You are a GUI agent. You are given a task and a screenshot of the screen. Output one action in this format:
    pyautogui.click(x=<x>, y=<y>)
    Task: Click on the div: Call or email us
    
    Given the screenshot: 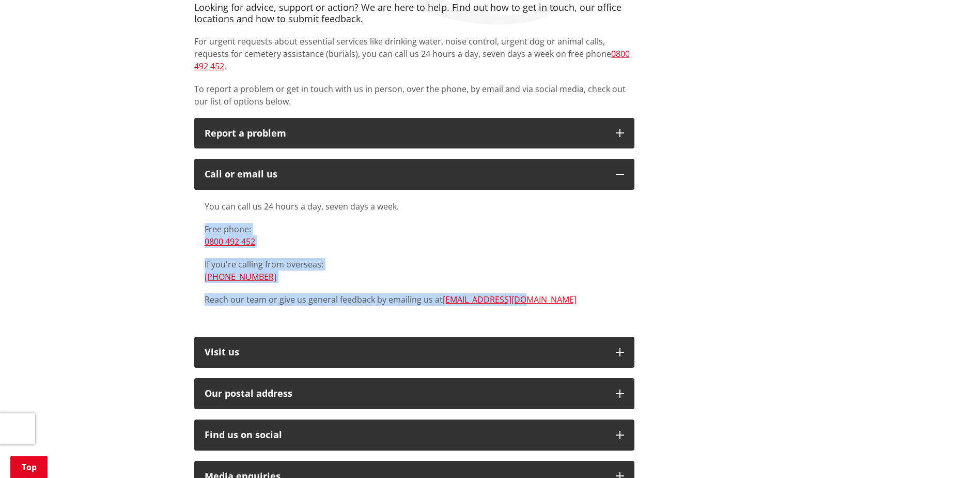 What is the action you would take?
    pyautogui.click(x=405, y=174)
    